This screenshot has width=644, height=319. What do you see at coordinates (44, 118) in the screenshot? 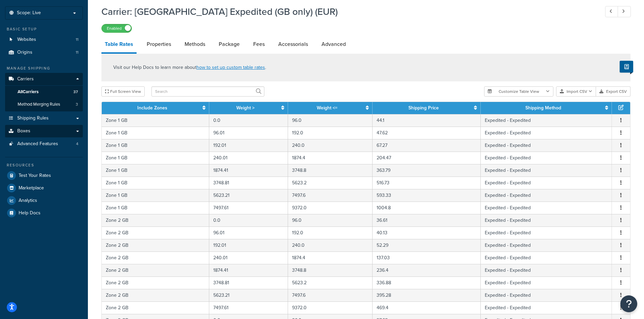
I see `li: Shipping Rules` at bounding box center [44, 118].